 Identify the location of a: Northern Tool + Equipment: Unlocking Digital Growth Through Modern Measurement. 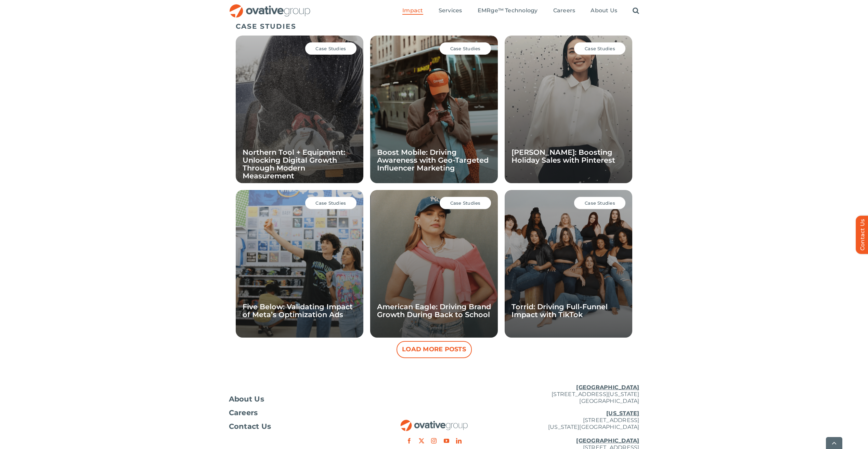
(294, 164).